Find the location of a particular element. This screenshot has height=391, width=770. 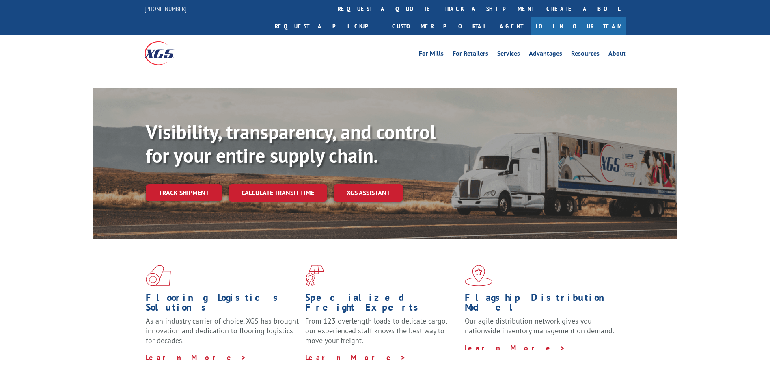

a: XGS ASSISTANT is located at coordinates (368, 192).